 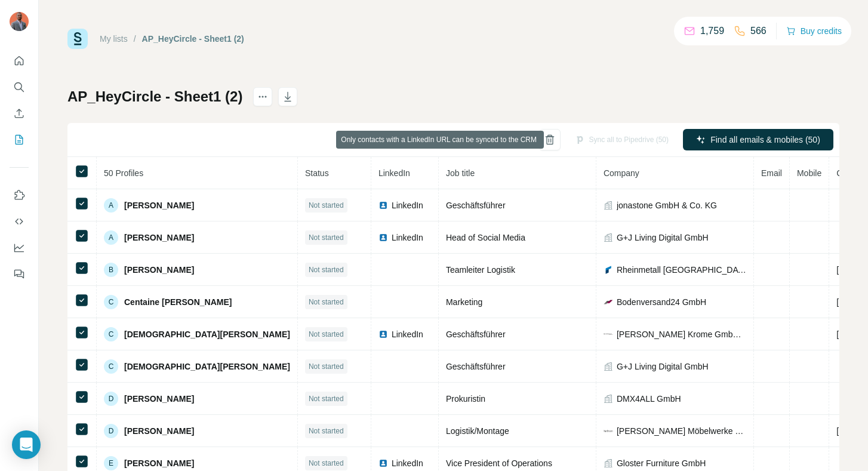 What do you see at coordinates (19, 61) in the screenshot?
I see `button: Quick start` at bounding box center [19, 61].